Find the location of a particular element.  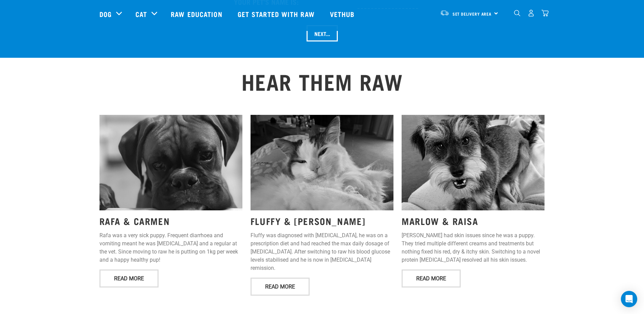

h3: MARLOW & RAISA is located at coordinates (473, 221).